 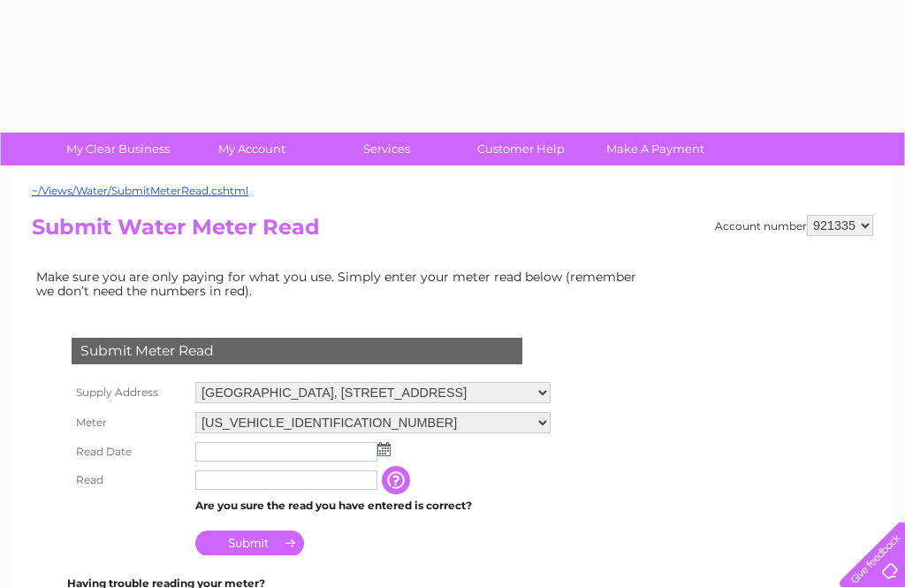 I want to click on input: Submit, so click(x=249, y=543).